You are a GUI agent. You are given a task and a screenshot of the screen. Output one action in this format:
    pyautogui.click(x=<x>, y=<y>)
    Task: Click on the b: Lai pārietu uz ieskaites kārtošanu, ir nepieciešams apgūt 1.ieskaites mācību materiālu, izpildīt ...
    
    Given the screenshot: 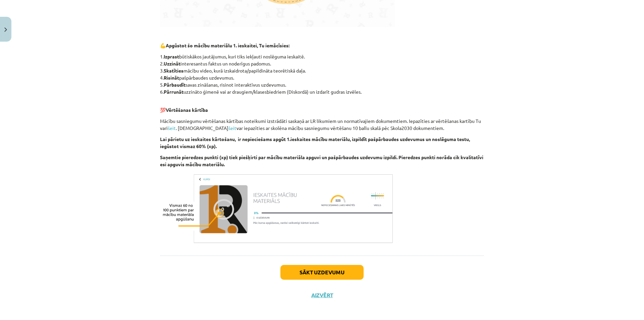 What is the action you would take?
    pyautogui.click(x=315, y=142)
    